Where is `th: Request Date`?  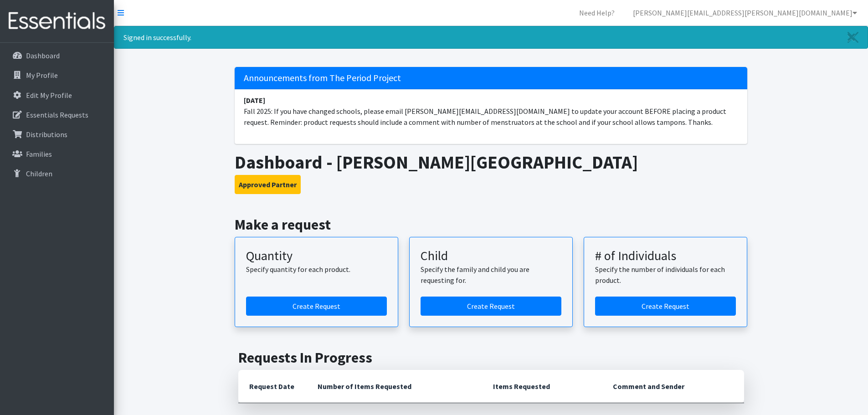 th: Request Date is located at coordinates (273, 387).